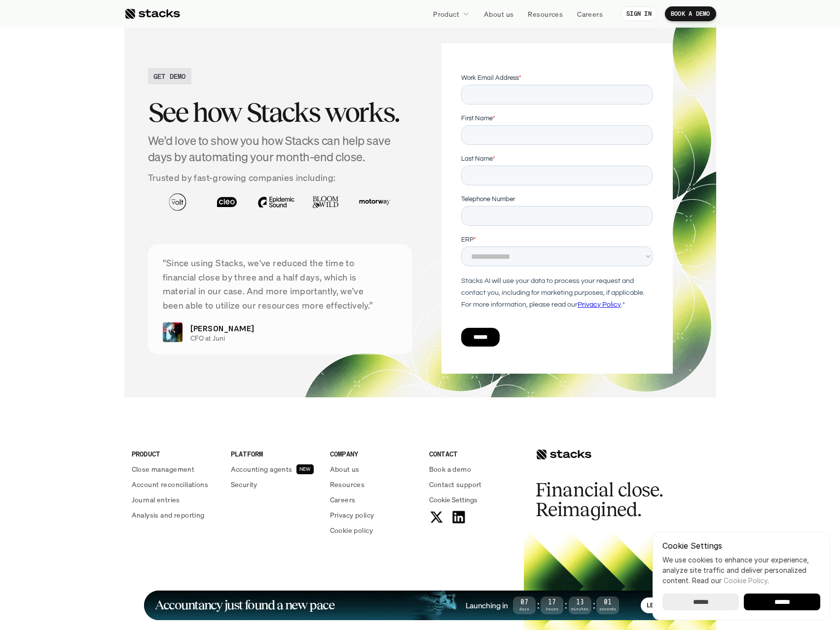 The height and width of the screenshot is (630, 840). Describe the element at coordinates (453, 500) in the screenshot. I see `span: Cookie Settings` at that location.